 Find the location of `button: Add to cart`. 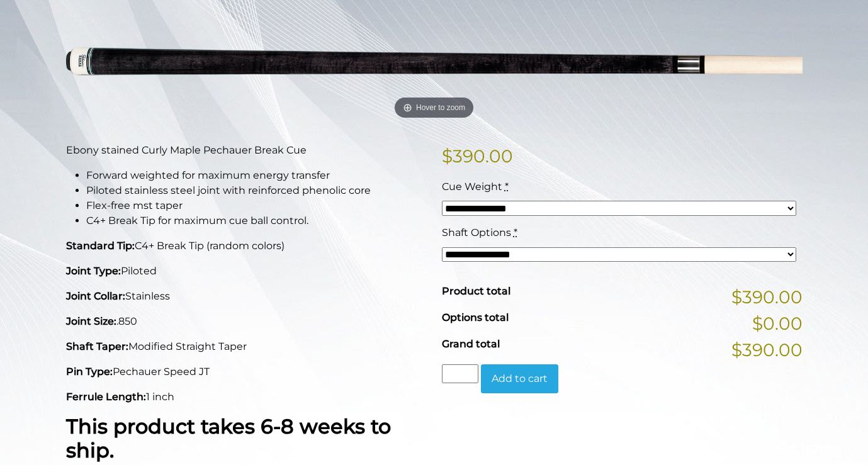

button: Add to cart is located at coordinates (519, 379).